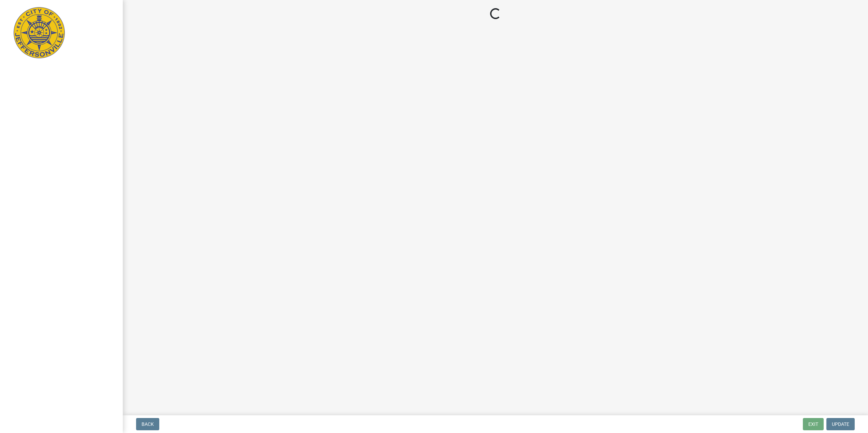 This screenshot has width=868, height=433. Describe the element at coordinates (148, 424) in the screenshot. I see `button: Back` at that location.